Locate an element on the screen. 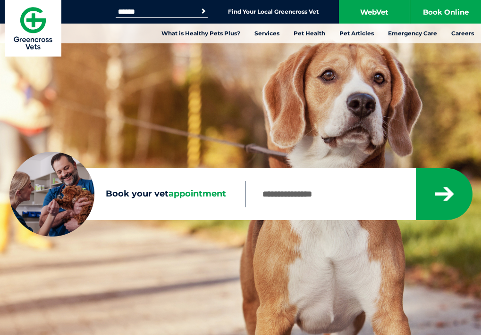 The height and width of the screenshot is (335, 481). a: Careers is located at coordinates (462, 34).